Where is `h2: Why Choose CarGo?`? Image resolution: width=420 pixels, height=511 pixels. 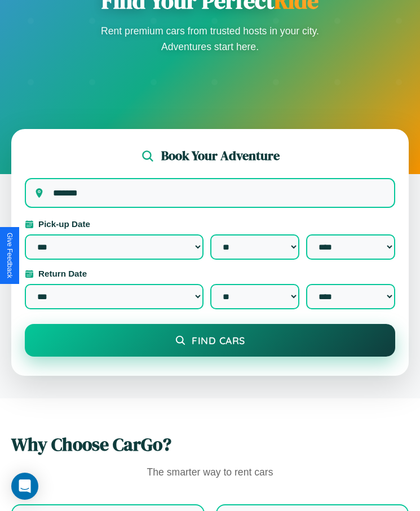
h2: Why Choose CarGo? is located at coordinates (210, 445).